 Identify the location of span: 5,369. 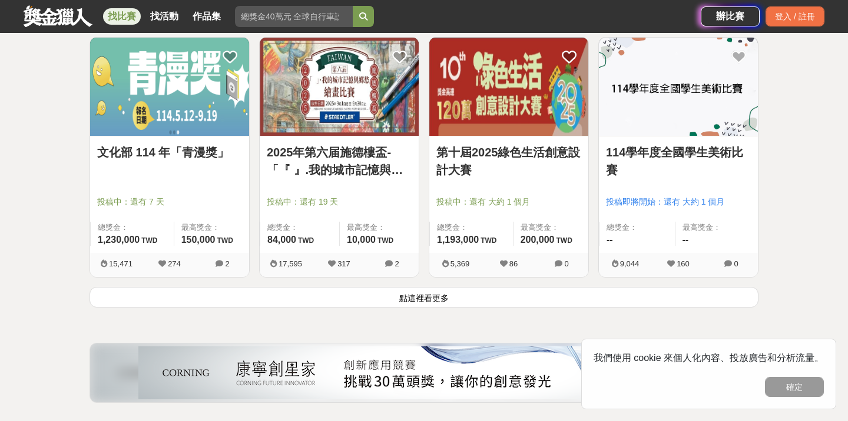
(460, 264).